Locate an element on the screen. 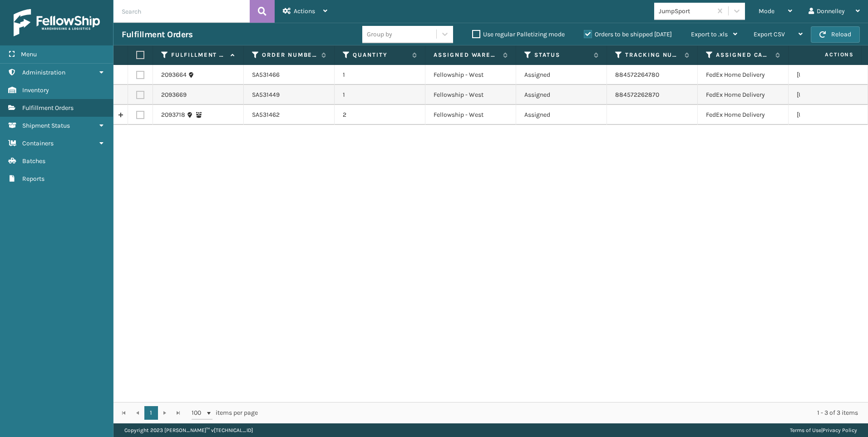 The image size is (868, 437). label: Use regular Palletizing mode is located at coordinates (518, 34).